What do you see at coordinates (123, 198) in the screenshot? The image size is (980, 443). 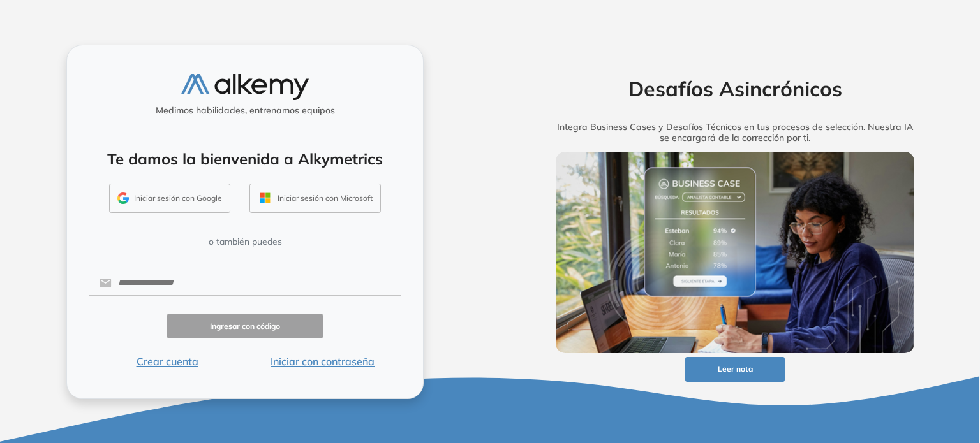 I see `img: GMAIL_ICON` at bounding box center [123, 198].